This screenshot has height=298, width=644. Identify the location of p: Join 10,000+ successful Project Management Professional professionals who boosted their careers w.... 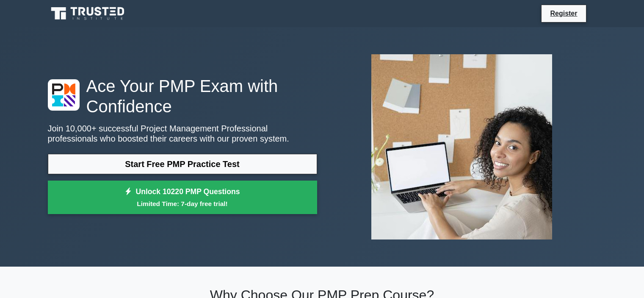
(182, 134).